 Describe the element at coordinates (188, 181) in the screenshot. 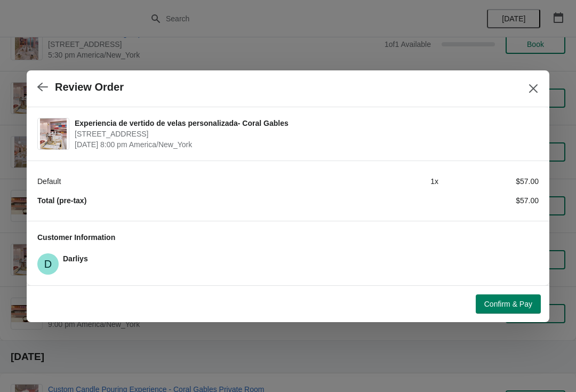

I see `div: Default` at that location.